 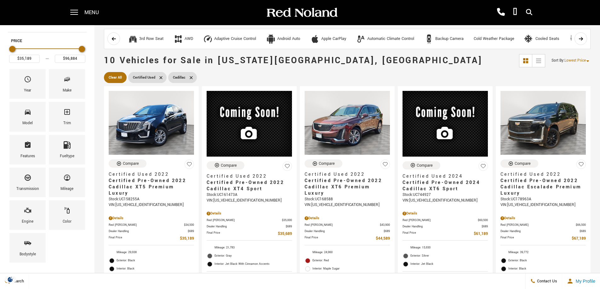 What do you see at coordinates (547, 261) in the screenshot?
I see `span: Exterior: Black` at bounding box center [547, 261].